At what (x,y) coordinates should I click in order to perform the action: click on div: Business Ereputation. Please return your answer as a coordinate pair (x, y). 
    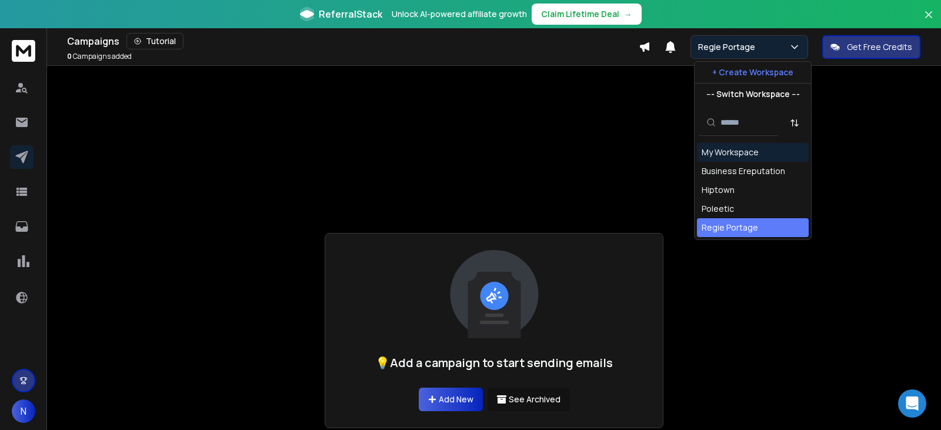
    Looking at the image, I should click on (744, 171).